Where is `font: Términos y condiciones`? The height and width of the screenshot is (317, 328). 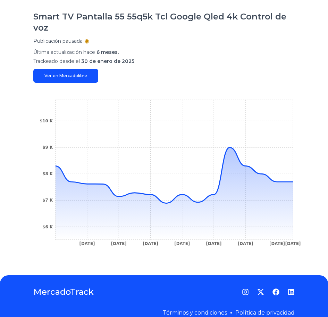 font: Términos y condiciones is located at coordinates (195, 312).